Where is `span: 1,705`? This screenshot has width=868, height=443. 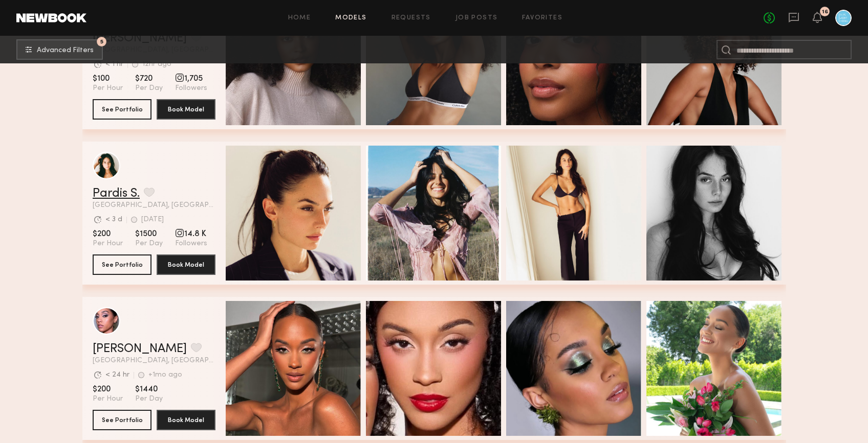
span: 1,705 is located at coordinates (191, 79).